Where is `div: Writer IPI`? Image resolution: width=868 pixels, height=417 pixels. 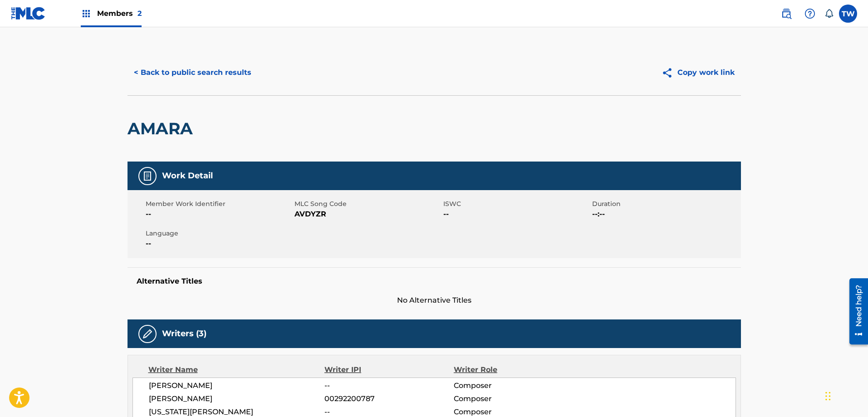 div: Writer IPI is located at coordinates (389, 370).